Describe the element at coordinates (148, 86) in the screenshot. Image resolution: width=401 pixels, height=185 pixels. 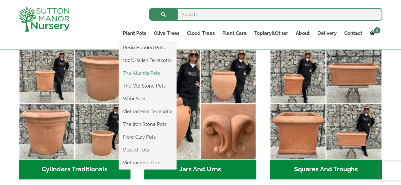
I see `a: The Old Stone Pots` at that location.